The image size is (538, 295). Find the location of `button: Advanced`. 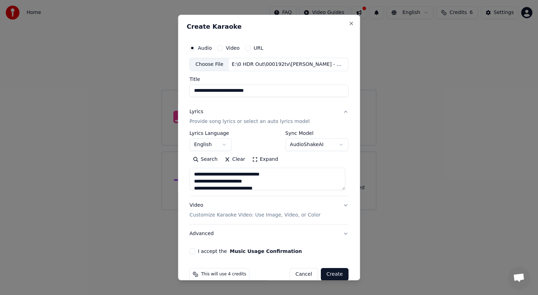

button: Advanced is located at coordinates (269, 234).